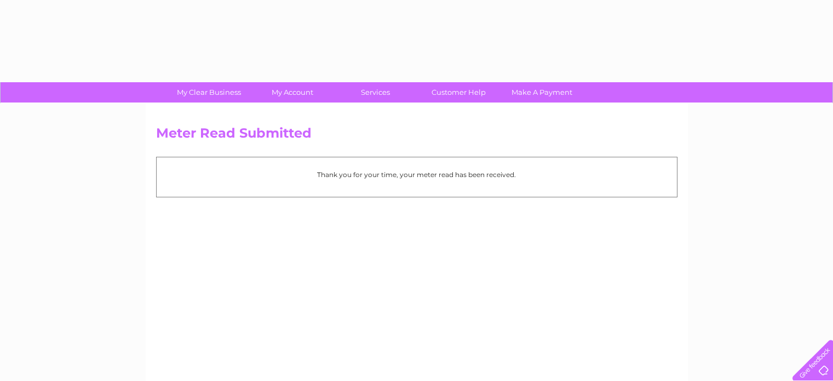  Describe the element at coordinates (292, 92) in the screenshot. I see `a: My Account` at that location.